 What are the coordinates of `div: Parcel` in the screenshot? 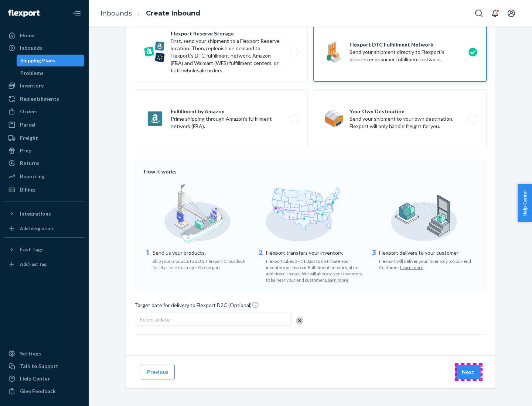 It's located at (28, 125).